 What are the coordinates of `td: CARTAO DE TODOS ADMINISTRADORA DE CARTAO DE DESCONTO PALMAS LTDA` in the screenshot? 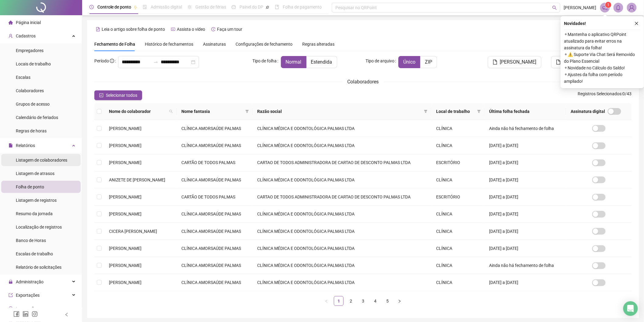 It's located at (342, 162).